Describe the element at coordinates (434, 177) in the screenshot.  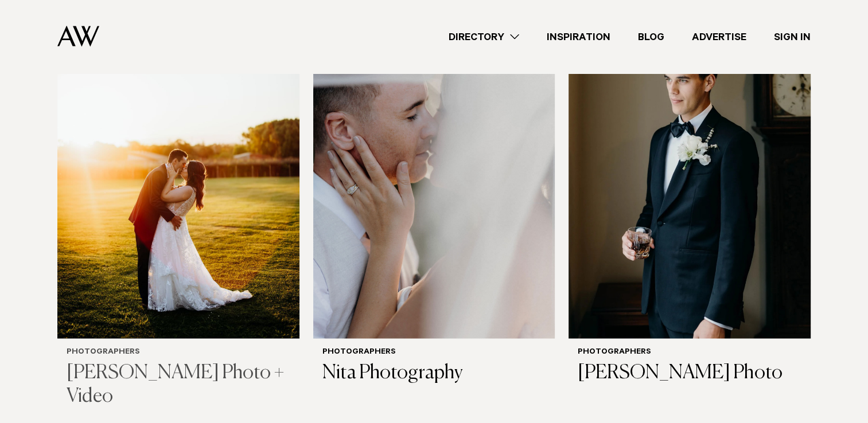
I see `img: Auckland Weddings Photographers | Nita Photography` at that location.